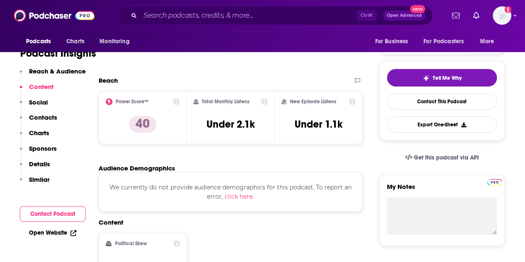  I want to click on h2: New Episode Listens, so click(313, 102).